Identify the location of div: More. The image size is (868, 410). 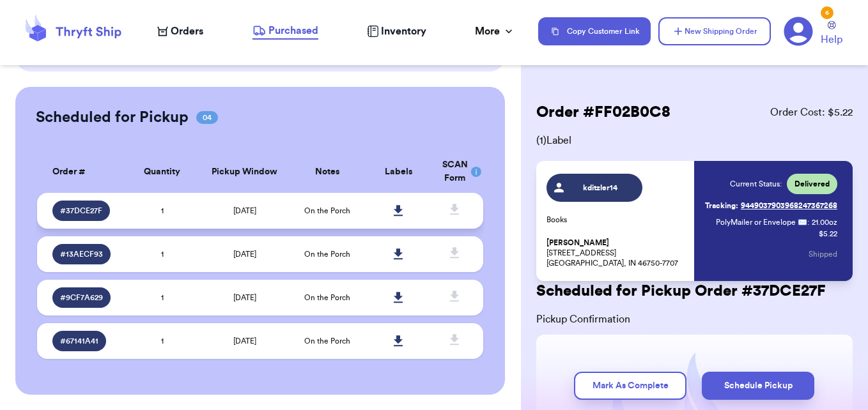
(495, 32).